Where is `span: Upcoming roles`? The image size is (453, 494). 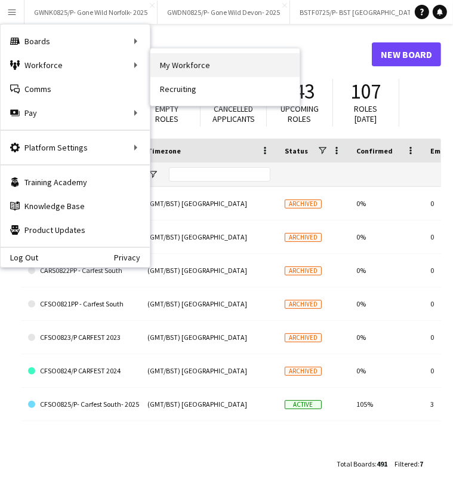 span: Upcoming roles is located at coordinates (300, 113).